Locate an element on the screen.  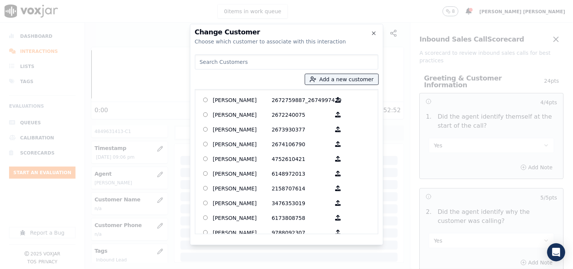
p: 2158707614 is located at coordinates (301, 188).